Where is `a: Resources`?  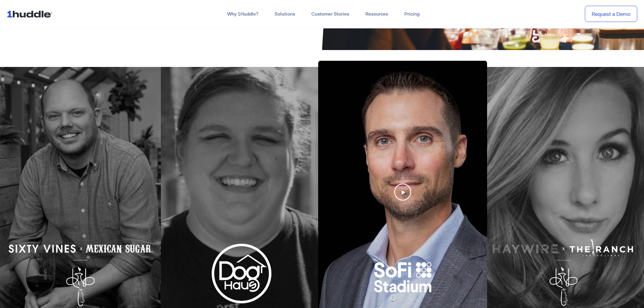
a: Resources is located at coordinates (376, 14).